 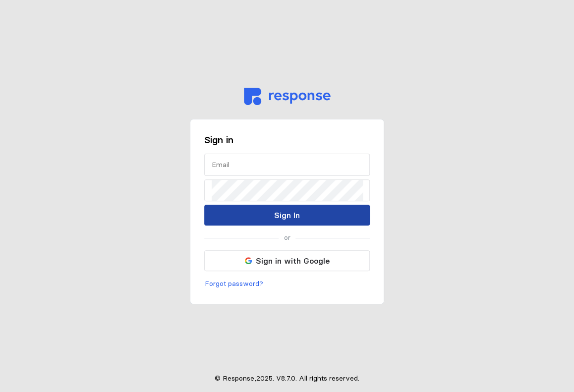 I want to click on input: Email, so click(x=287, y=164).